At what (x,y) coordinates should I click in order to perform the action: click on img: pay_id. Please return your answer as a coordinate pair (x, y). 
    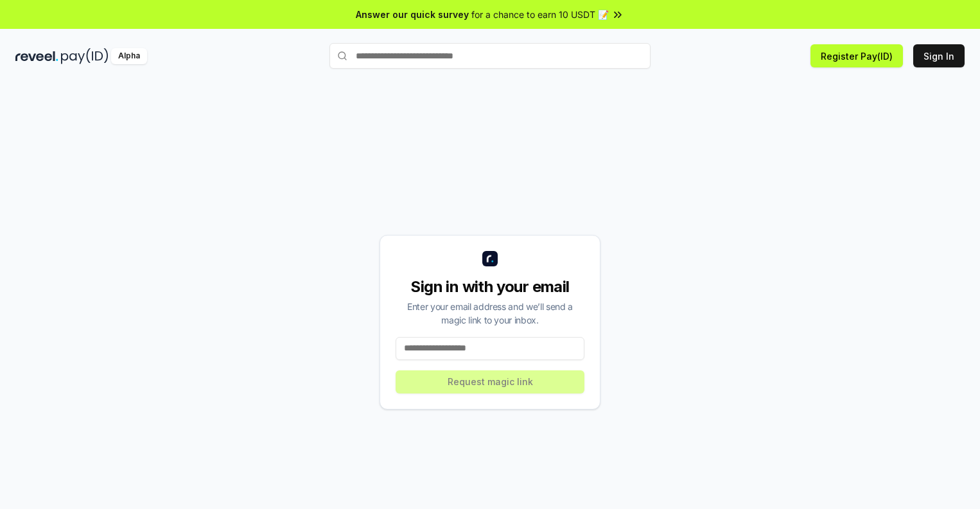
    Looking at the image, I should click on (85, 56).